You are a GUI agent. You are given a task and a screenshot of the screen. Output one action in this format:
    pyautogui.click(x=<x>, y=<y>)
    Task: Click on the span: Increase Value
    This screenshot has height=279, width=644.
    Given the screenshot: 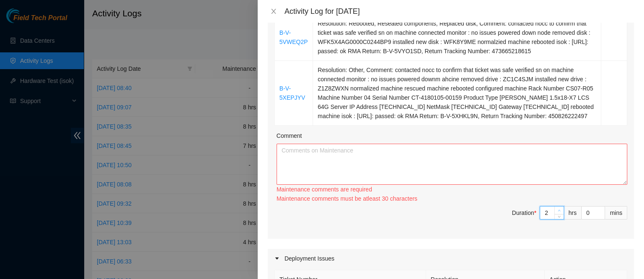 What is the action you would take?
    pyautogui.click(x=559, y=210)
    